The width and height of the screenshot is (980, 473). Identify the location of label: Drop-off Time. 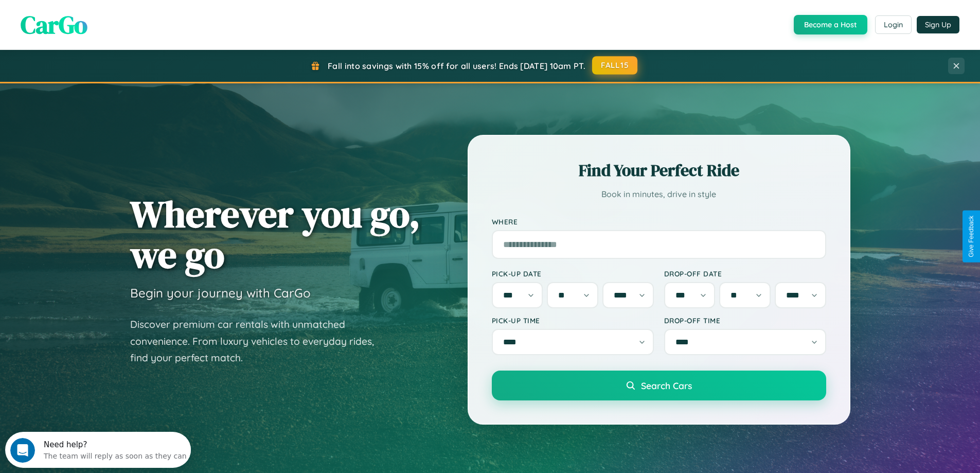
(745, 320).